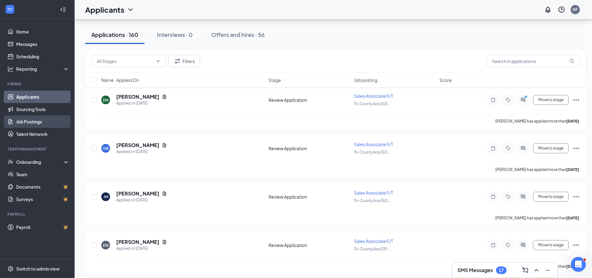 This screenshot has height=278, width=592. What do you see at coordinates (38, 214) in the screenshot?
I see `div: Payroll` at bounding box center [38, 214].